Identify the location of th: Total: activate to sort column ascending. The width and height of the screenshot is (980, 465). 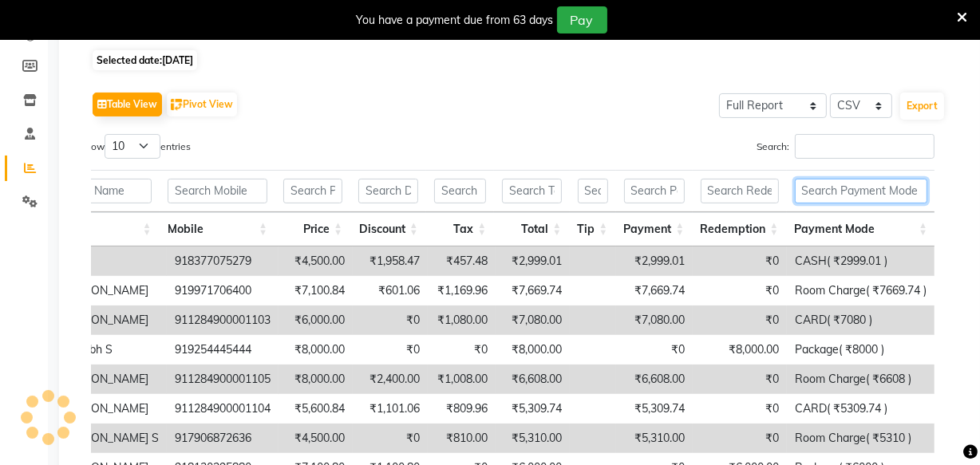
(531, 229).